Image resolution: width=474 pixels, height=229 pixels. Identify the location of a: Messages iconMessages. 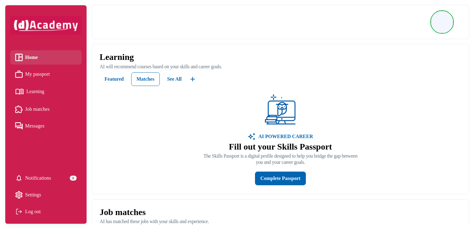
(46, 126).